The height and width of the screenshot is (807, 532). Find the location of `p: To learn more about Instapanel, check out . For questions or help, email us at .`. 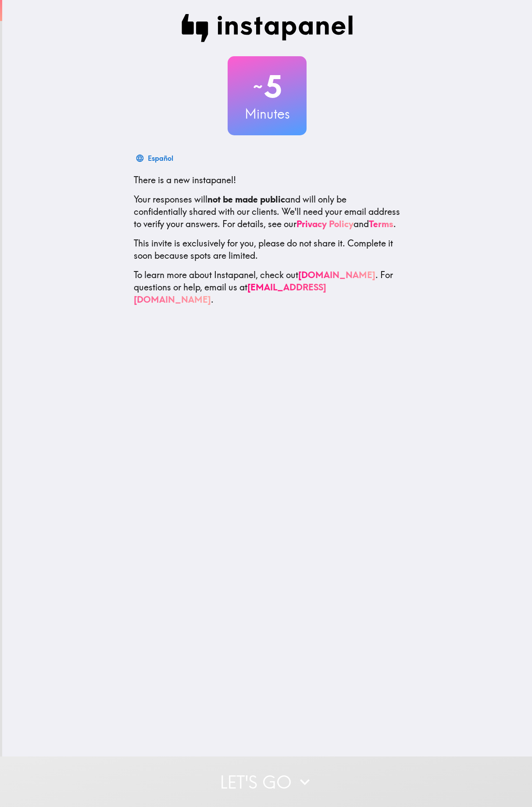

p: To learn more about Instapanel, check out . For questions or help, email us at . is located at coordinates (267, 287).